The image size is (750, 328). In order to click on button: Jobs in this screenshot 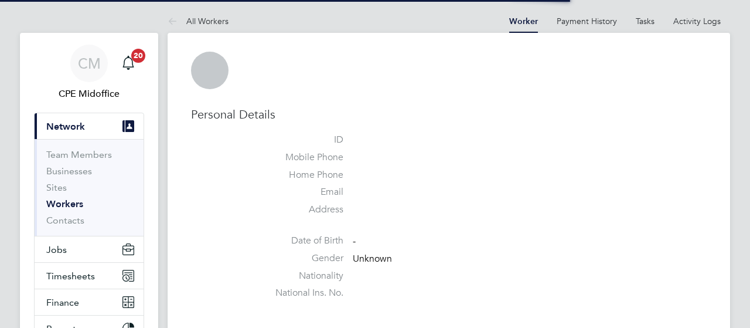, I will do `click(89, 249)`.